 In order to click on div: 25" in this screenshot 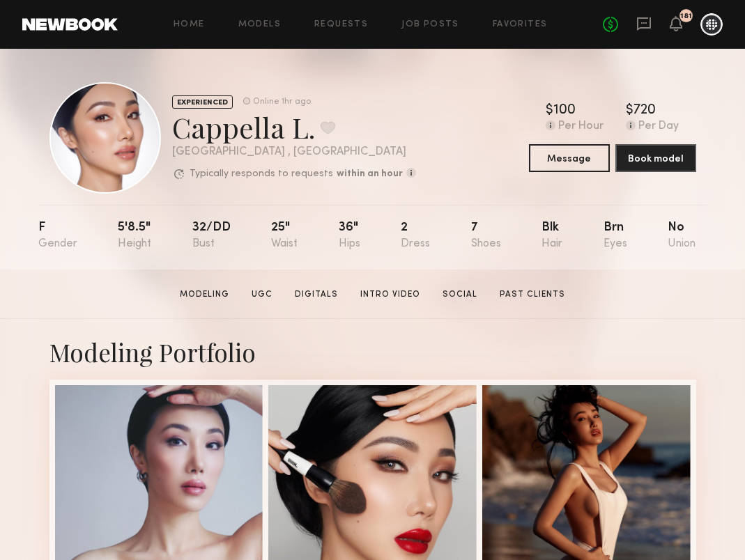, I will do `click(285, 236)`.